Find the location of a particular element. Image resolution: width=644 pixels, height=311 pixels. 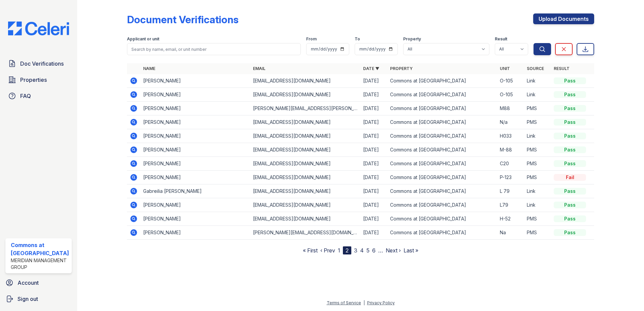

td: H033 is located at coordinates (511, 136).